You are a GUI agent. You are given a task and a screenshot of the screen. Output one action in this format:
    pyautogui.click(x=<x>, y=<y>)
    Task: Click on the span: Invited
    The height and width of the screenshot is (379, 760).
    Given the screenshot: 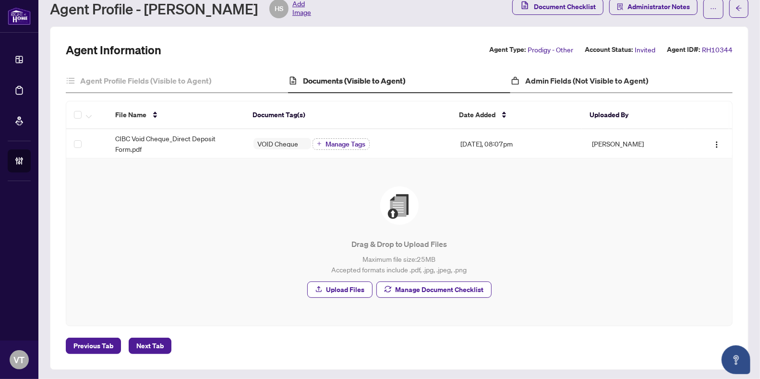 What is the action you would take?
    pyautogui.click(x=645, y=49)
    